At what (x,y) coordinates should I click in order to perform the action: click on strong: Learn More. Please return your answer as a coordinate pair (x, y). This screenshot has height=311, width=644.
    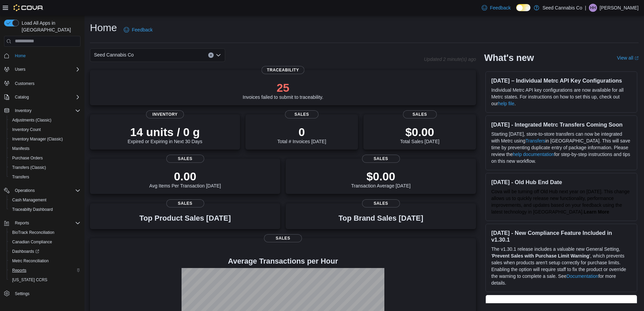
    Looking at the image, I should click on (596, 211).